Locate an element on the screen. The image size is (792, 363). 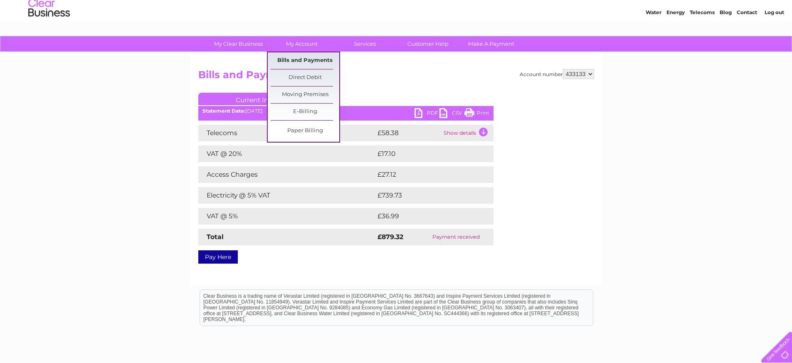
td: Show details is located at coordinates (467, 133).